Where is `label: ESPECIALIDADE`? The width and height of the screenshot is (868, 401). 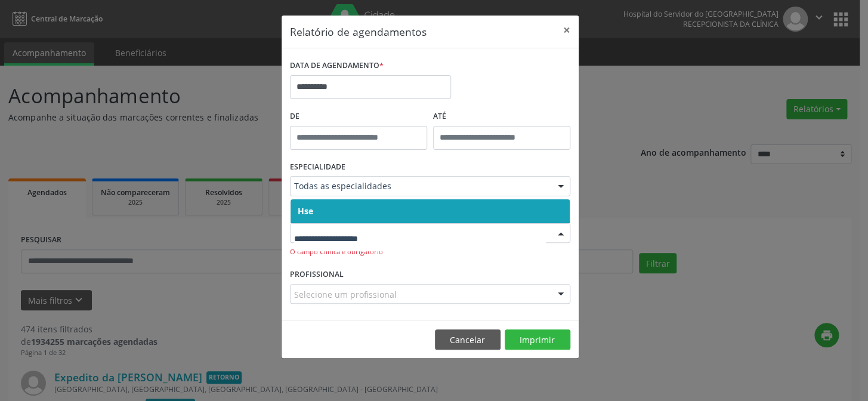 label: ESPECIALIDADE is located at coordinates (317, 167).